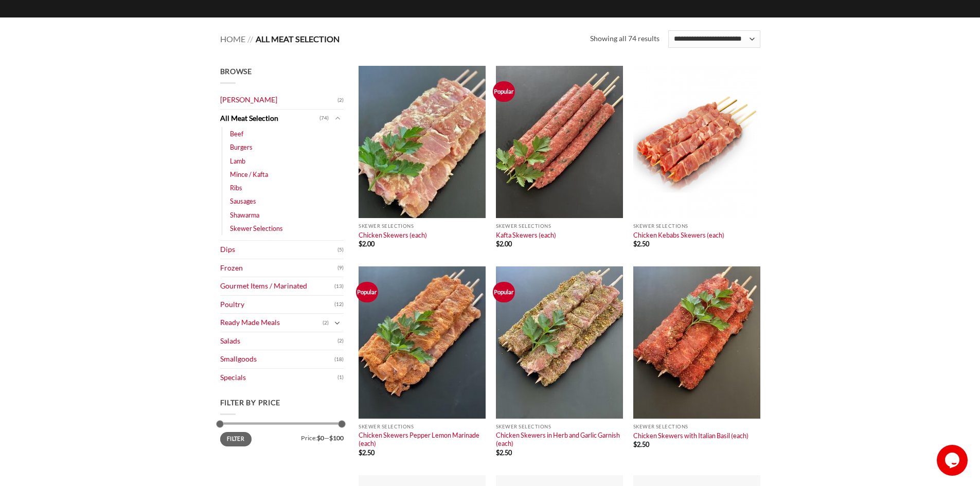 This screenshot has height=486, width=980. What do you see at coordinates (236, 439) in the screenshot?
I see `button: Filter` at bounding box center [236, 439].